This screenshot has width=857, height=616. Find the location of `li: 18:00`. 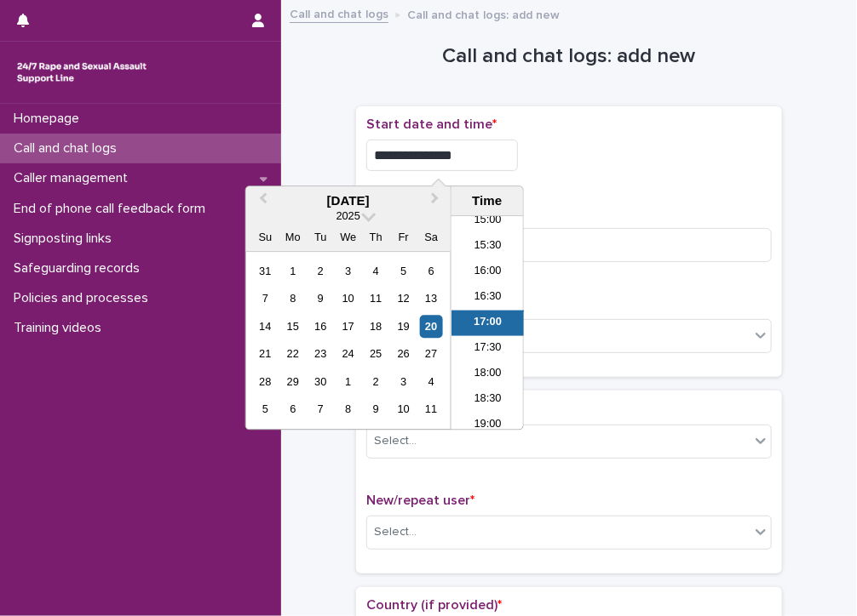

li: 18:00 is located at coordinates (487, 375).